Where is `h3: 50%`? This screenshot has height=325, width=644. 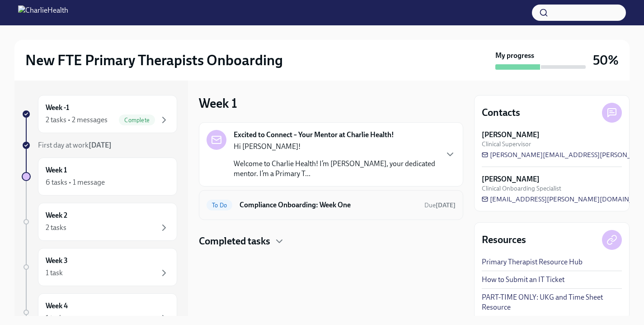
h3: 50% is located at coordinates (605, 60).